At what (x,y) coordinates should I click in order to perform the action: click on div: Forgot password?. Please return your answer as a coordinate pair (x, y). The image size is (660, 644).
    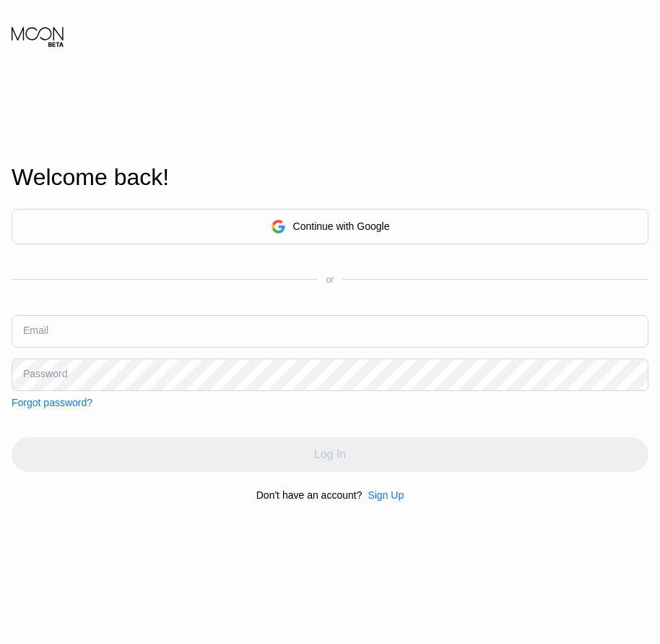
    Looking at the image, I should click on (52, 402).